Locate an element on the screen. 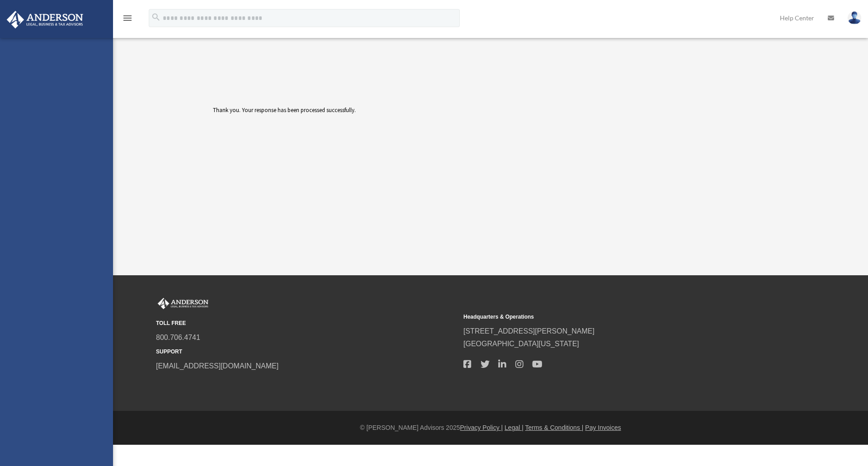  a: Pay Invoices is located at coordinates (603, 428).